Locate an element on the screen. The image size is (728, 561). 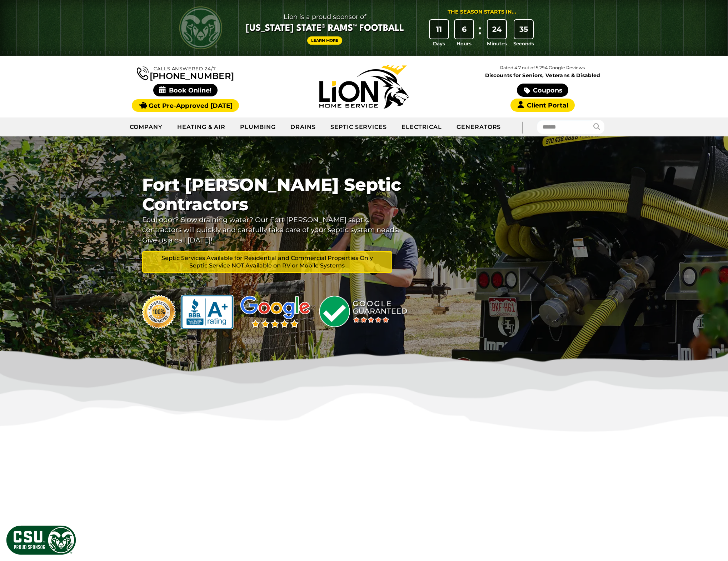
span: Days is located at coordinates (439, 44).